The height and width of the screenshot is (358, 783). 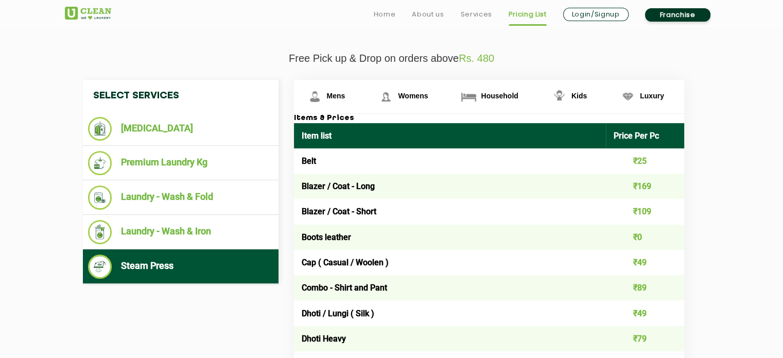 What do you see at coordinates (181, 232) in the screenshot?
I see `li: Laundry - Wash & Iron` at bounding box center [181, 232].